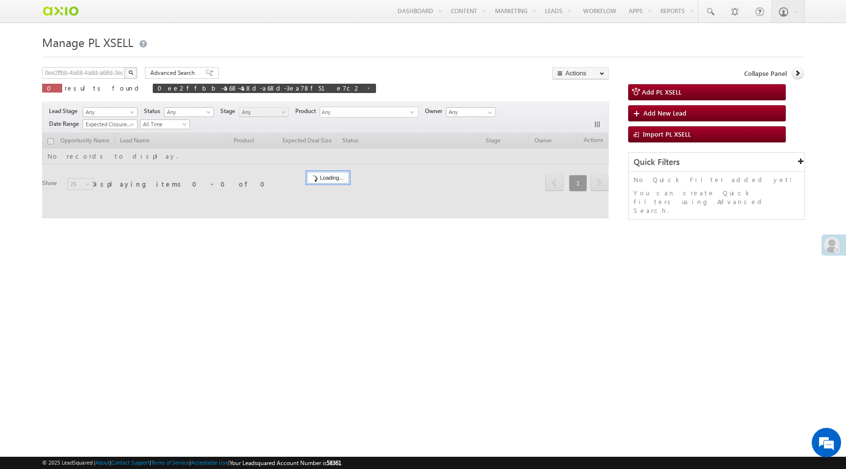 This screenshot has width=846, height=469. I want to click on span: Status, so click(154, 111).